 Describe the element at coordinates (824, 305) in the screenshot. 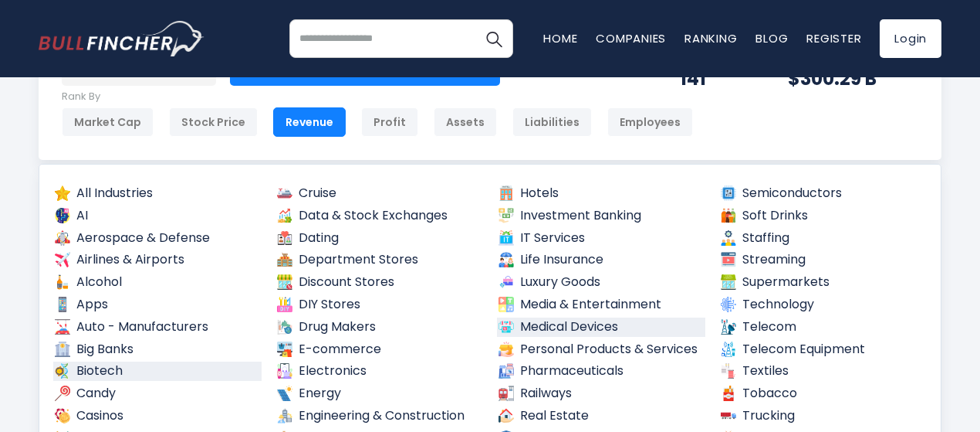

I see `a: Technology` at that location.